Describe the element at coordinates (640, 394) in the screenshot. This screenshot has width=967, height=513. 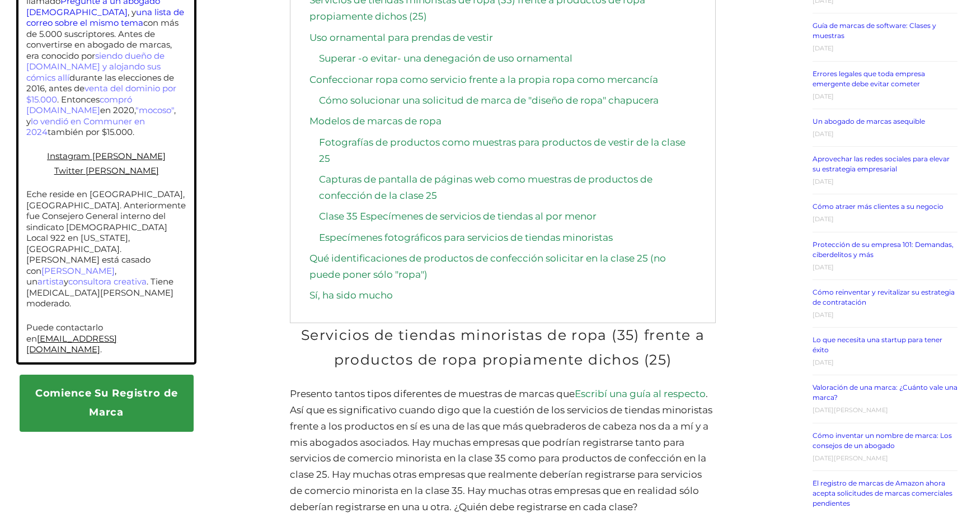
I see `a: Escribí una guía al respecto` at that location.